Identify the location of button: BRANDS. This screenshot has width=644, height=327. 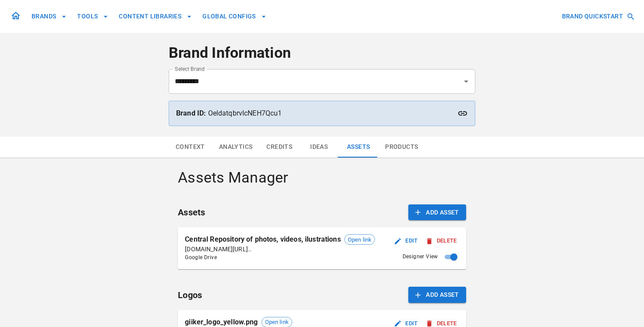
(49, 16).